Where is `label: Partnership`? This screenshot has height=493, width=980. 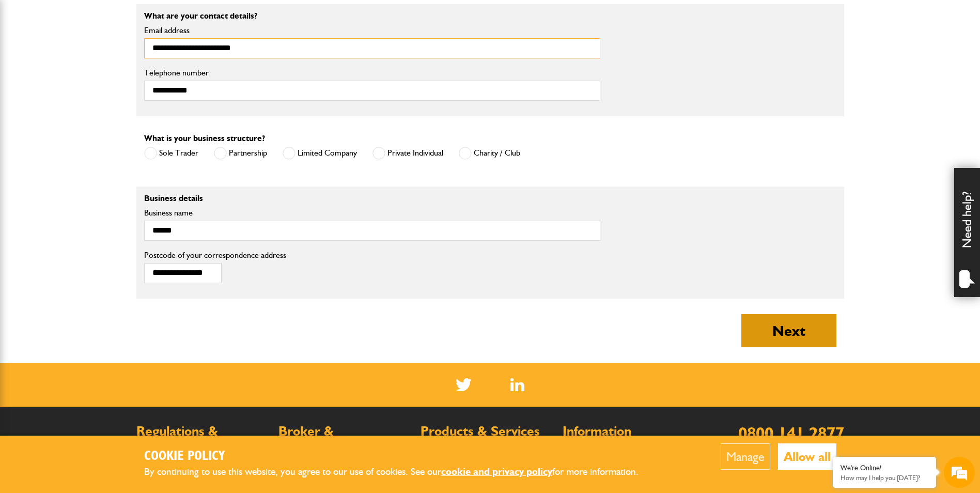 label: Partnership is located at coordinates (240, 152).